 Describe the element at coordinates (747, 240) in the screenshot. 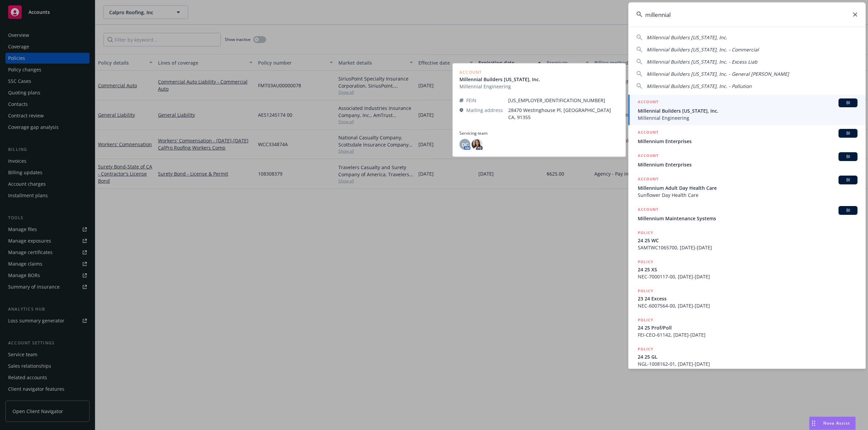

I see `span: 24 25 WC` at that location.